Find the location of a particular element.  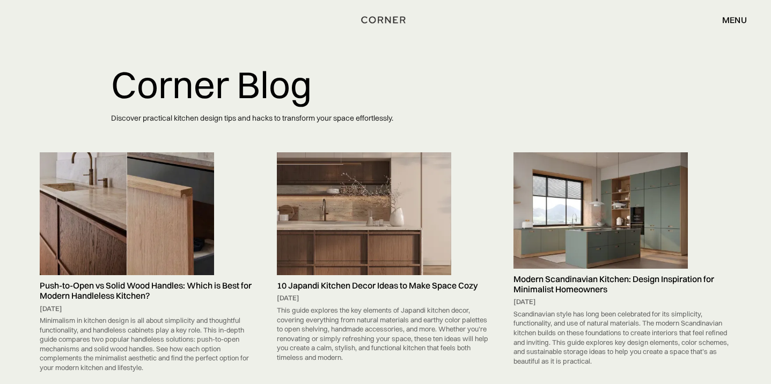

h5: Push-to-Open vs Solid Wood Handles: Which is Best for Modern Handleless Kitchen? is located at coordinates (149, 291).